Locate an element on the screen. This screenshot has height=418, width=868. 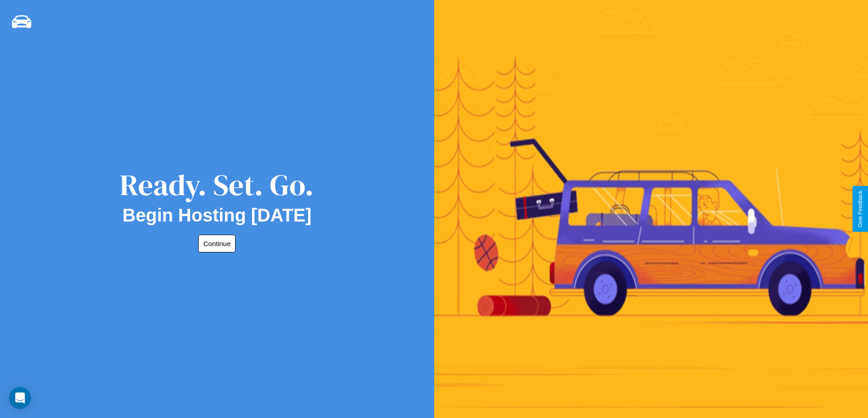
button: Continue is located at coordinates (217, 243).